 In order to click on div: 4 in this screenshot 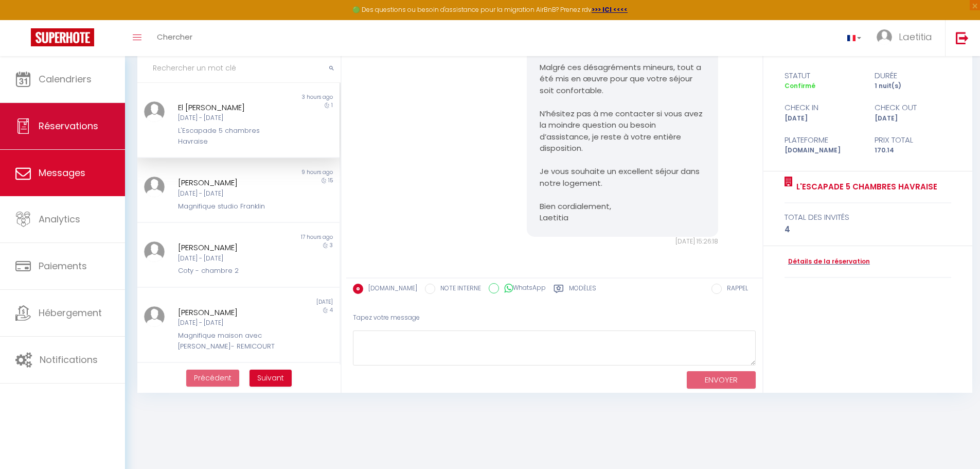, I will do `click(868, 229)`.